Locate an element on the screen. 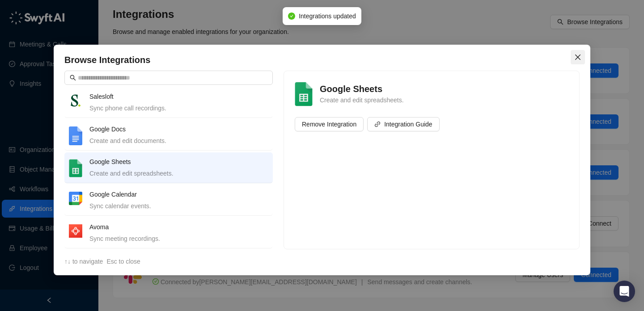 The image size is (644, 311). span: Remove Integration is located at coordinates (329, 124).